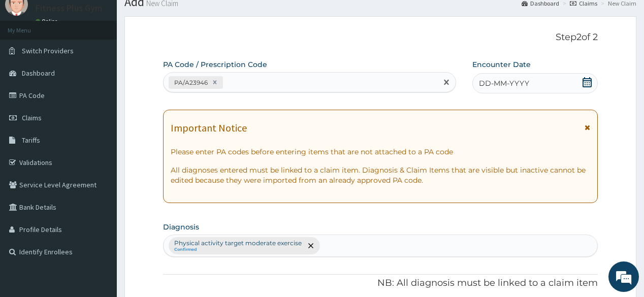 The image size is (644, 297). Describe the element at coordinates (209, 128) in the screenshot. I see `h1: Important Notice` at that location.